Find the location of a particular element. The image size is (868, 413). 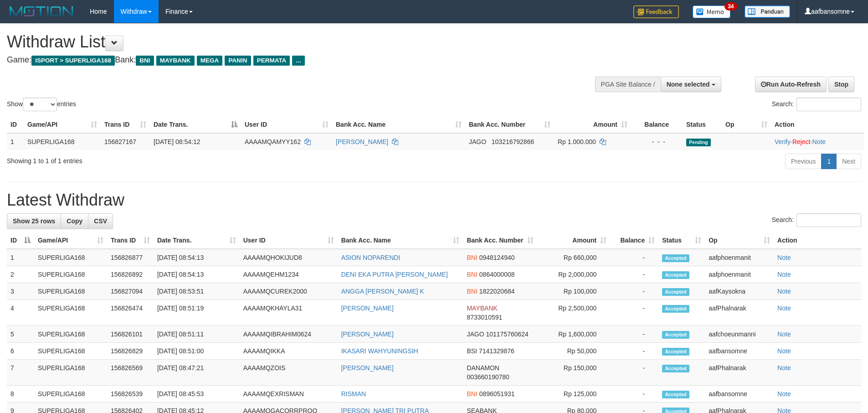

th: Action is located at coordinates (818, 124).